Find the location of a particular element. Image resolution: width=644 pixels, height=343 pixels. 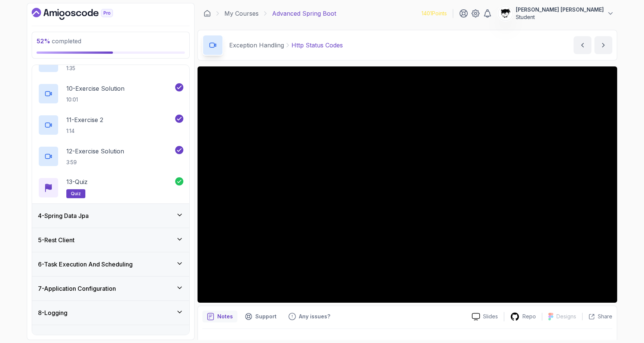

button: 6-Task Execution And Scheduling is located at coordinates (110, 264).